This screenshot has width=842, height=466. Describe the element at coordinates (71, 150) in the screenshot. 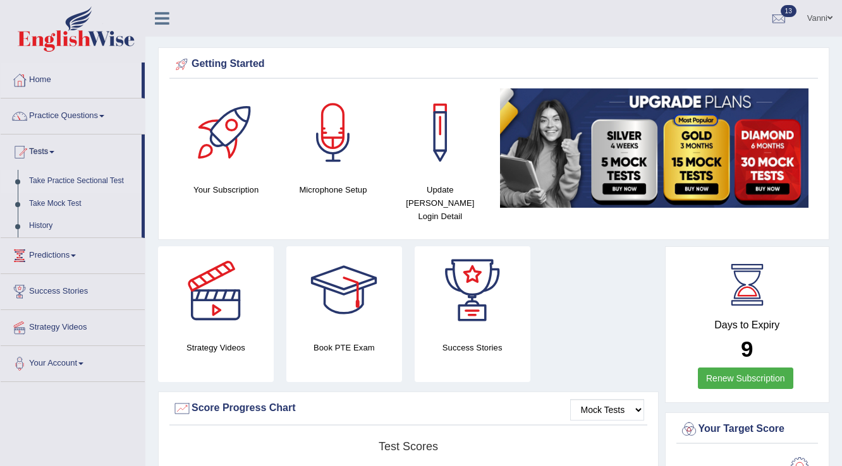

I see `a: Tests` at that location.